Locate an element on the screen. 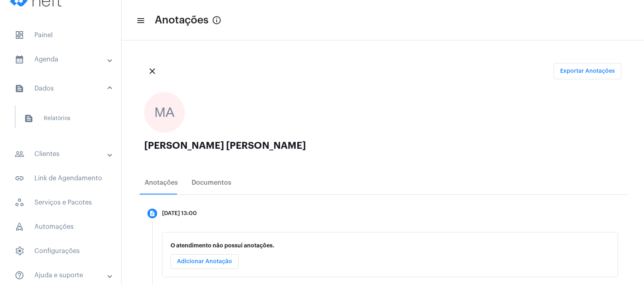  mat-panel-title: Ajuda e suporte is located at coordinates (61, 275).